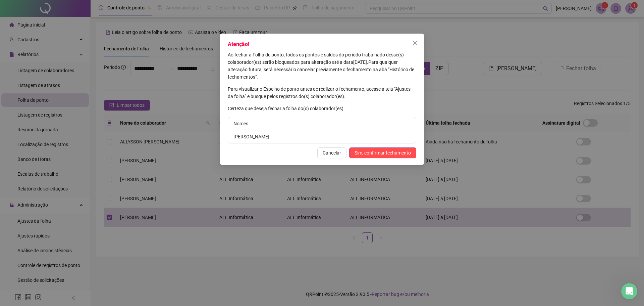 This screenshot has height=306, width=644. Describe the element at coordinates (241, 124) in the screenshot. I see `span: Nomes` at that location.